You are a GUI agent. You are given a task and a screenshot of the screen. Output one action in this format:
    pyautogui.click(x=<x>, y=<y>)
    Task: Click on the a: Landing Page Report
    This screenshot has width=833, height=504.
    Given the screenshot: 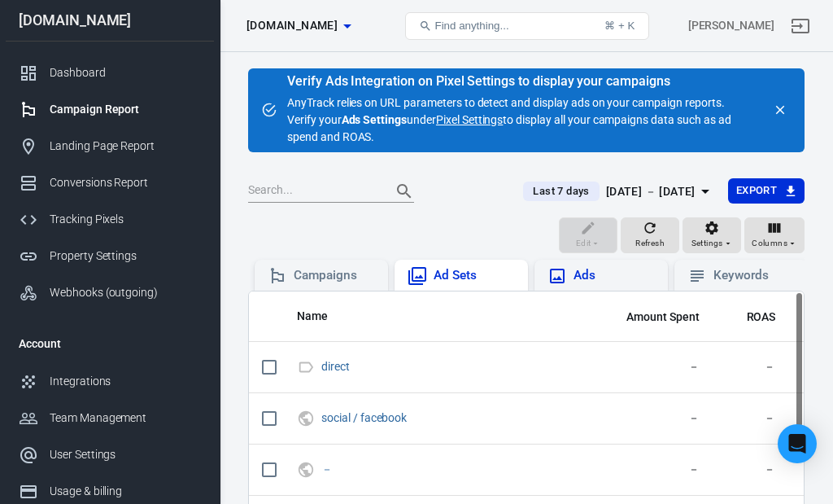 What is the action you would take?
    pyautogui.click(x=110, y=146)
    